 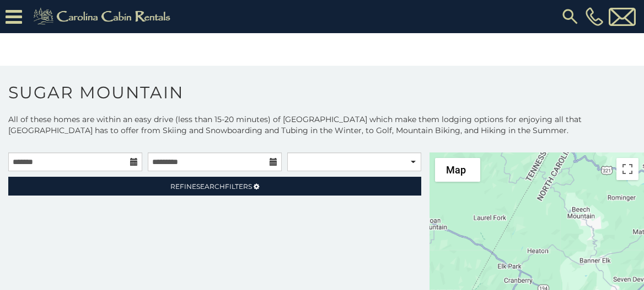 I want to click on span: Search, so click(x=211, y=186).